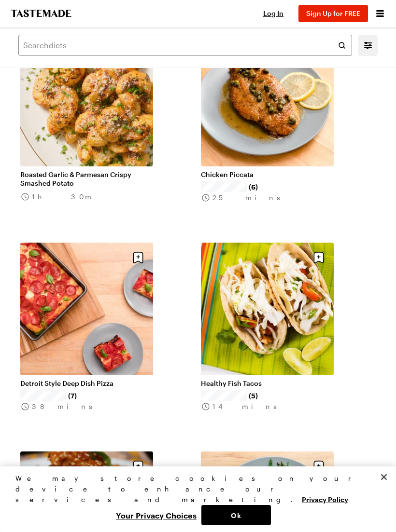 The height and width of the screenshot is (532, 396). Describe the element at coordinates (368, 45) in the screenshot. I see `button: Mobile filters` at that location.